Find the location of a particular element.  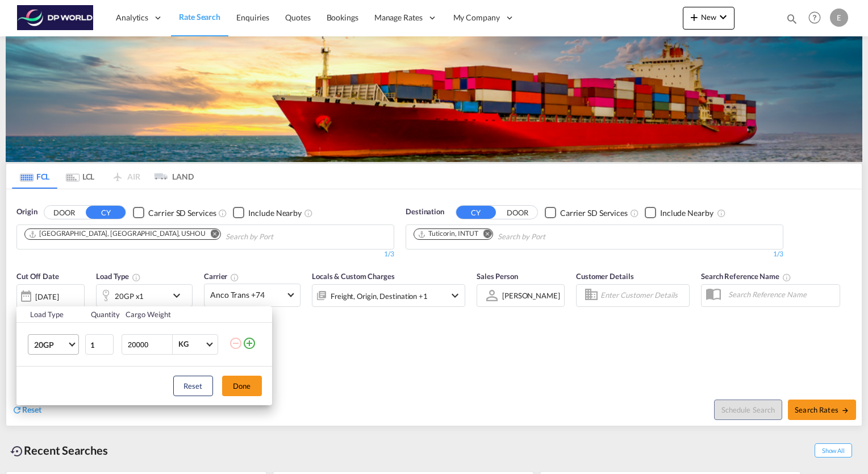

input: Qty is located at coordinates (99, 344).